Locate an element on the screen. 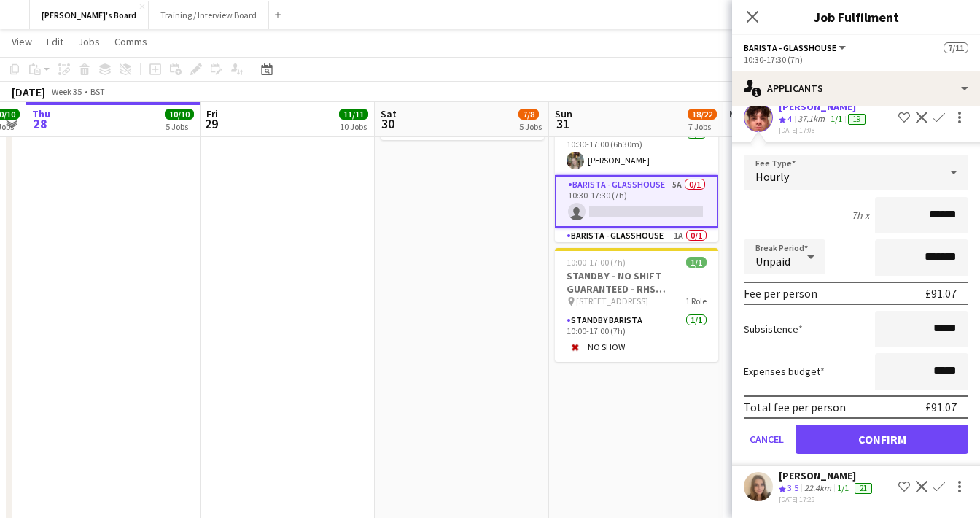 The height and width of the screenshot is (518, 980). span: 3.5 is located at coordinates (792, 488).